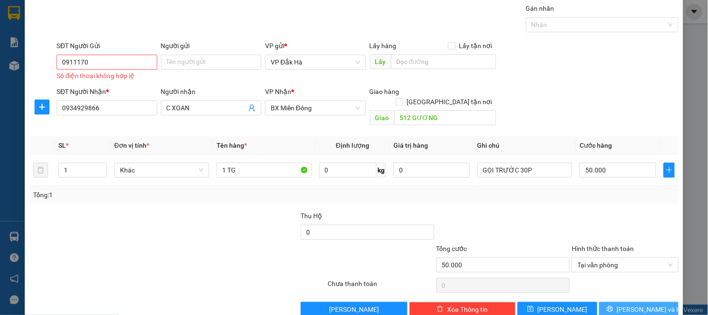 Image resolution: width=708 pixels, height=315 pixels. I want to click on div: SĐT Người Nhận, so click(106, 91).